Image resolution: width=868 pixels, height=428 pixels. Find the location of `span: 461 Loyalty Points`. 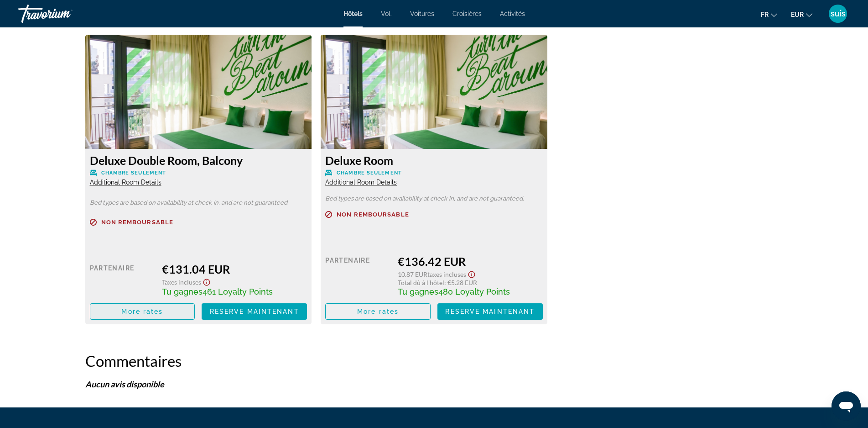

span: 461 Loyalty Points is located at coordinates (237, 291).